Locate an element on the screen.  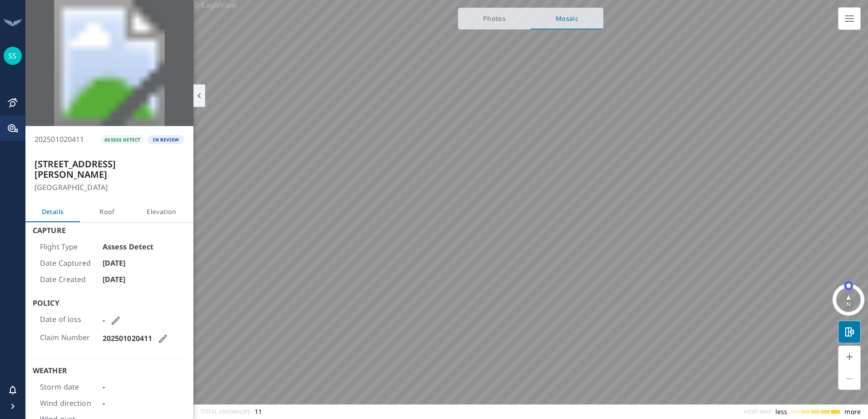
button: Click to edit Claim Number is located at coordinates (163, 339).